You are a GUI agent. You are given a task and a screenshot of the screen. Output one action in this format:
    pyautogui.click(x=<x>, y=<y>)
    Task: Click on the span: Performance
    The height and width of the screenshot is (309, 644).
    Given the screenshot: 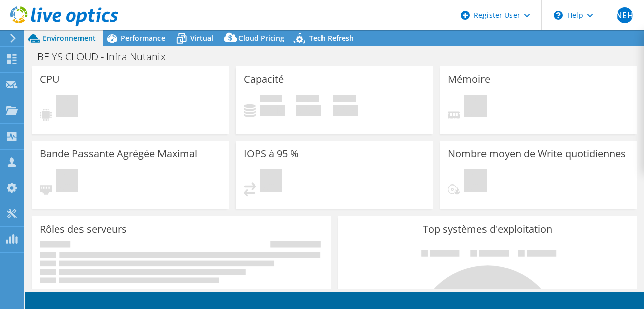 What is the action you would take?
    pyautogui.click(x=143, y=38)
    